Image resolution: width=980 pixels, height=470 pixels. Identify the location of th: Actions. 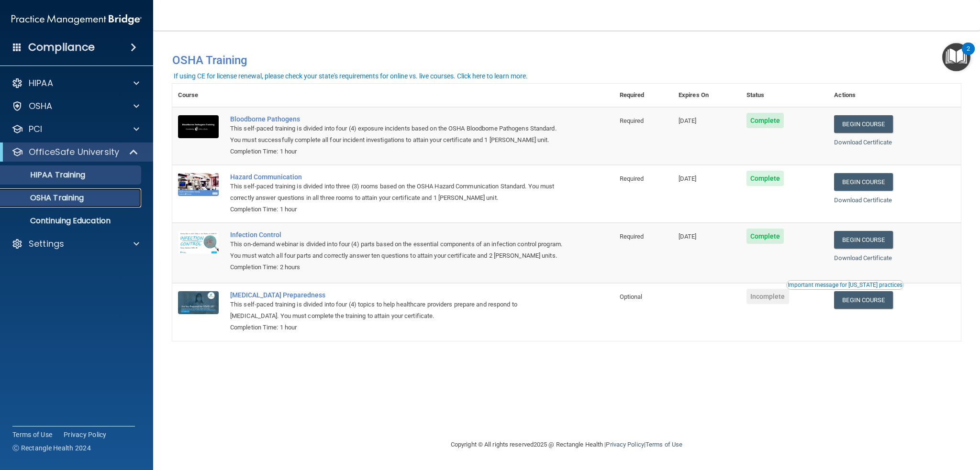
(895, 95).